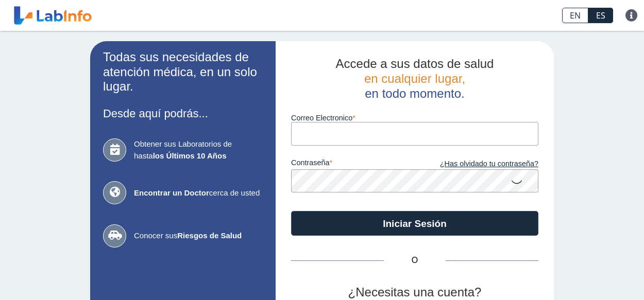 This screenshot has width=644, height=300. What do you see at coordinates (575, 15) in the screenshot?
I see `a: EN` at bounding box center [575, 15].